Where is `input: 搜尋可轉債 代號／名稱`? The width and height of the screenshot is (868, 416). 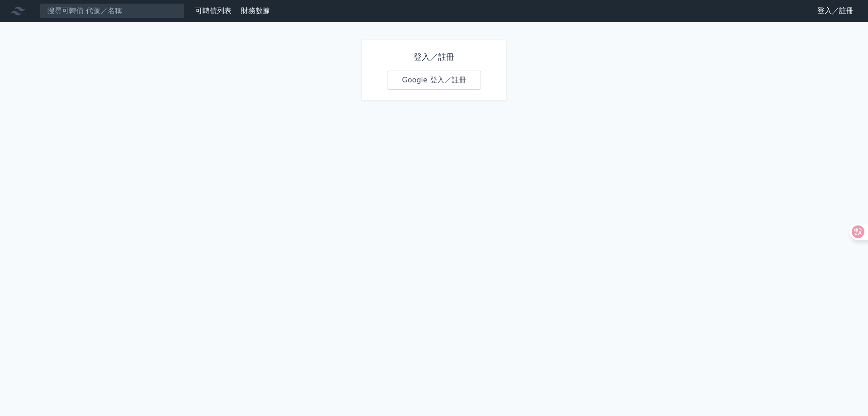
input: 搜尋可轉債 代號／名稱 is located at coordinates (112, 11).